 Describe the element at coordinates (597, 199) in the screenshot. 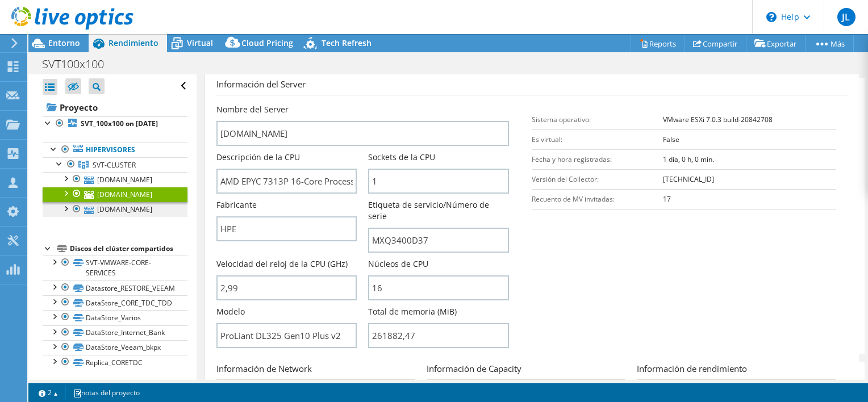

I see `td: Recuento de MV invitadas:` at that location.